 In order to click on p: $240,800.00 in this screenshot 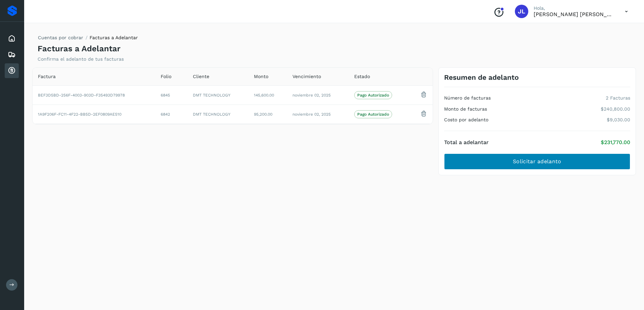, I will do `click(615, 109)`.